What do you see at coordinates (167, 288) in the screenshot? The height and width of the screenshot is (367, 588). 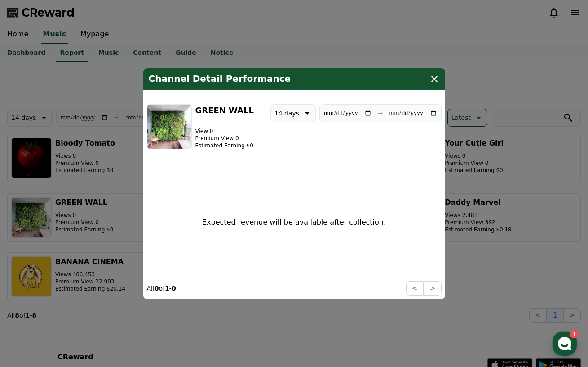 I see `strong: 1` at bounding box center [167, 288].